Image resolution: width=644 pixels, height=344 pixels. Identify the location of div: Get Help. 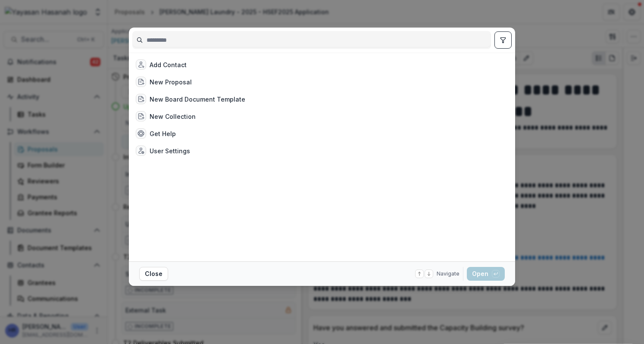
(163, 133).